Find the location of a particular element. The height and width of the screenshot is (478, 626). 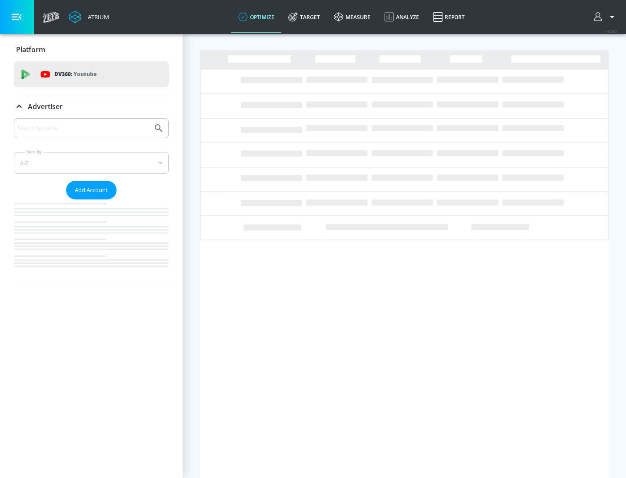

a: Target is located at coordinates (304, 17).